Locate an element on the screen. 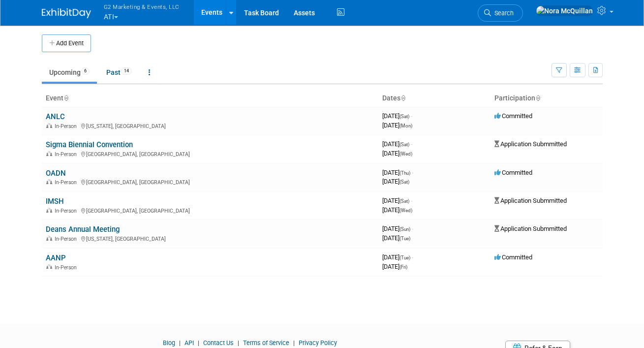 This screenshot has width=644, height=348. th: Event is located at coordinates (210, 98).